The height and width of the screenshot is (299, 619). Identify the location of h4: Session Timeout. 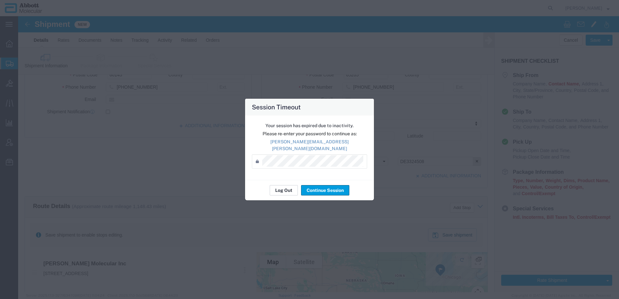
(276, 107).